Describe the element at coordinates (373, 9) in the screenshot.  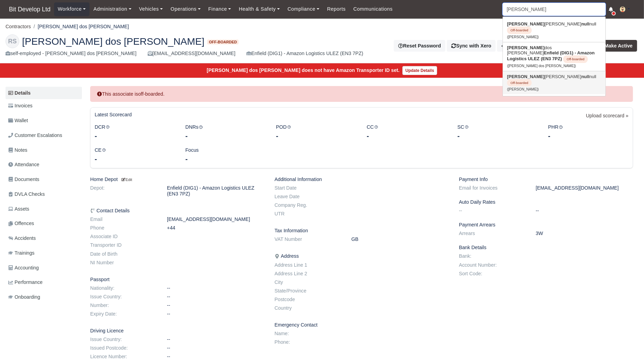
I see `a: Communications` at that location.